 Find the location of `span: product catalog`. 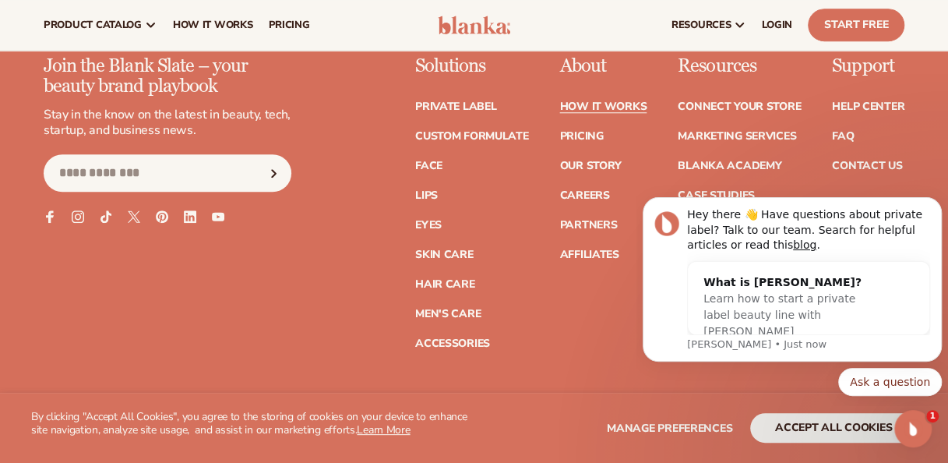

span: product catalog is located at coordinates (93, 25).